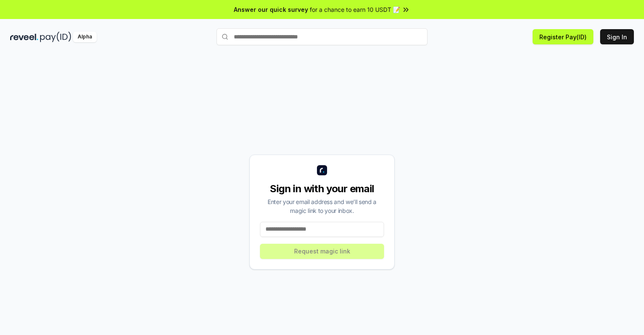 The image size is (644, 335). What do you see at coordinates (322, 206) in the screenshot?
I see `div: Enter your email address and we’ll send a magic link to your inbox.` at bounding box center [322, 206].